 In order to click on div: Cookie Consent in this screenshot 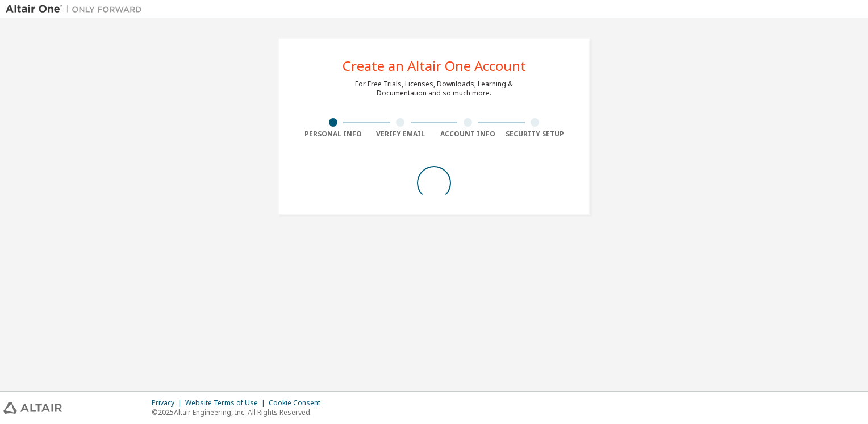, I will do `click(298, 403)`.